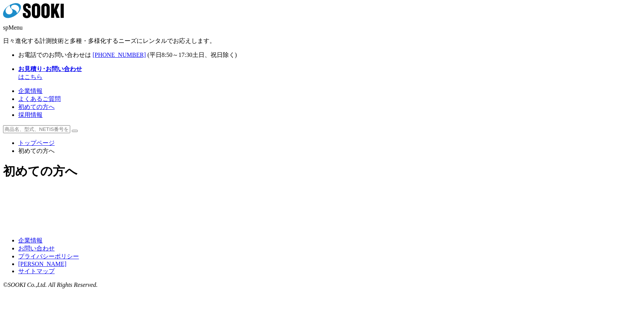 Image resolution: width=644 pixels, height=321 pixels. What do you see at coordinates (322, 171) in the screenshot?
I see `h1: 初めての方へ` at bounding box center [322, 171].